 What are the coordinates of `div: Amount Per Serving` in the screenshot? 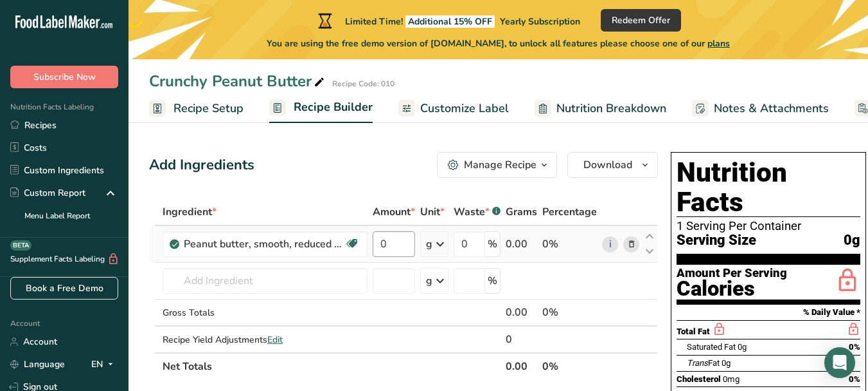 It's located at (732, 273).